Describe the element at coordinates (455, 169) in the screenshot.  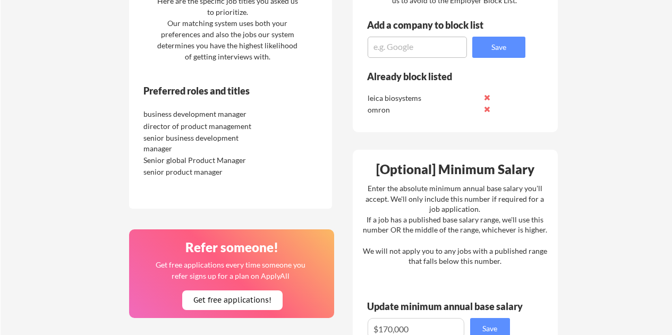
I see `div: [Optional] Minimum Salary` at that location.